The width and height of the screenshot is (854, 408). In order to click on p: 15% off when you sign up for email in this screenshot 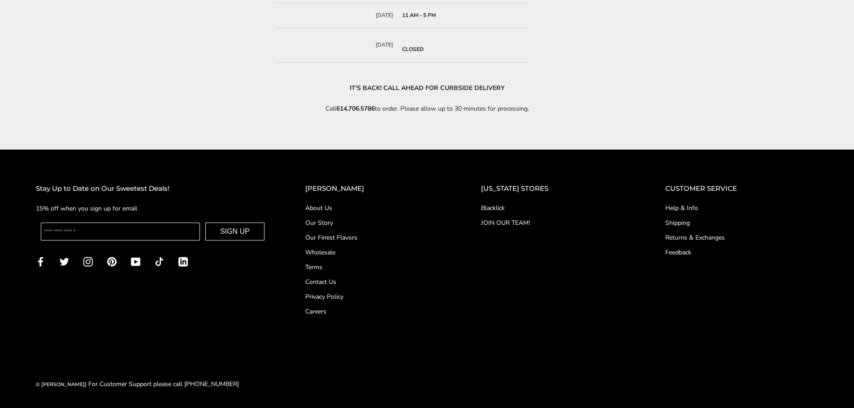, I will do `click(152, 208)`.